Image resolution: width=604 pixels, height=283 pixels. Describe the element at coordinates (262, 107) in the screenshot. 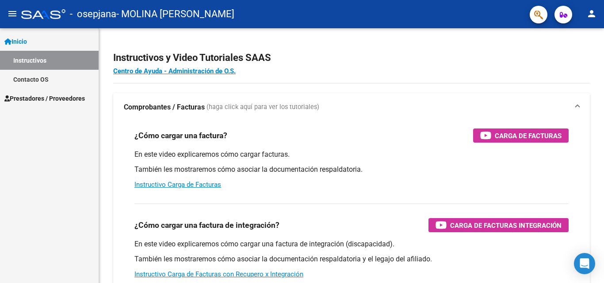

I see `span: (haga click aquí para ver los tutoriales)` at that location.